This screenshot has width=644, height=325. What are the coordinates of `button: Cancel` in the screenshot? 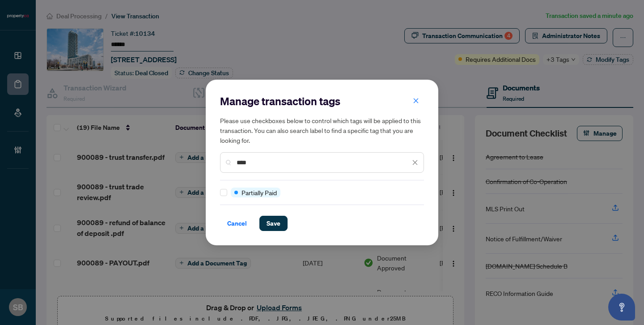 It's located at (237, 224).